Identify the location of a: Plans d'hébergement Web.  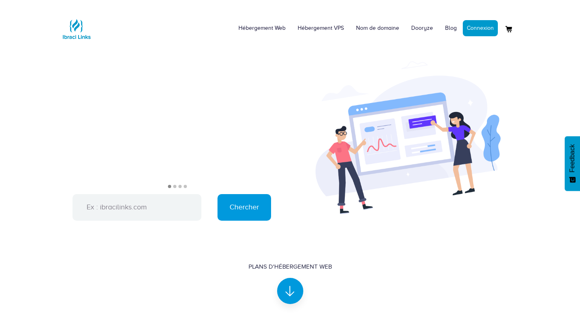
(290, 280).